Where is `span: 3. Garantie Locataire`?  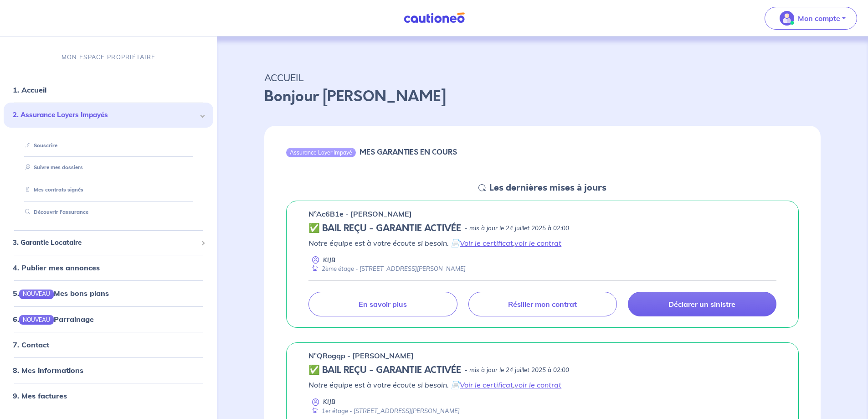
span: 3. Garantie Locataire is located at coordinates (105, 243).